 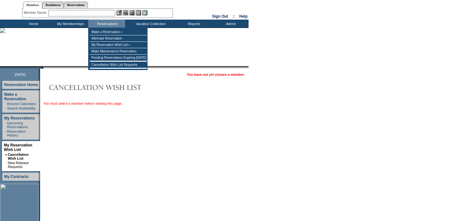 I want to click on td: Make Maintenance Reservation, so click(x=118, y=51).